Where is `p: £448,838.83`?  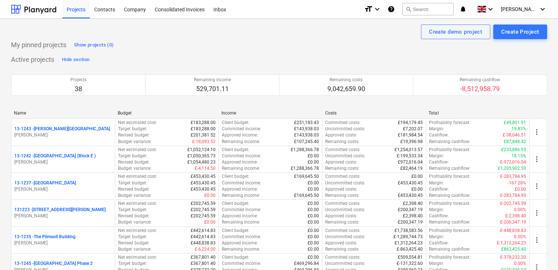
p: £448,838.83 is located at coordinates (203, 243).